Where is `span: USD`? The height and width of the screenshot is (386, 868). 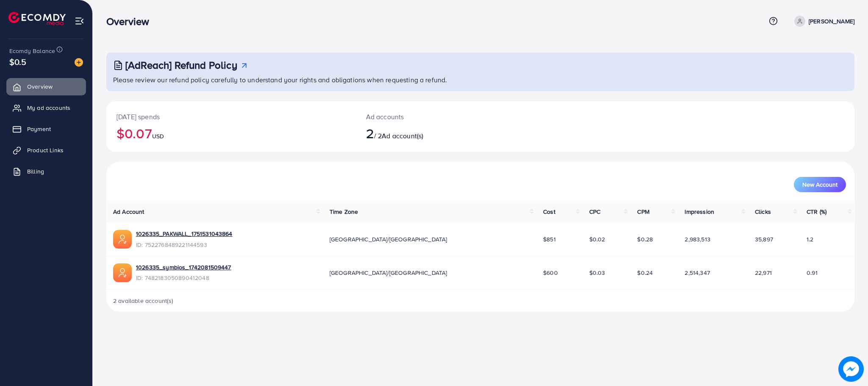 span: USD is located at coordinates (158, 136).